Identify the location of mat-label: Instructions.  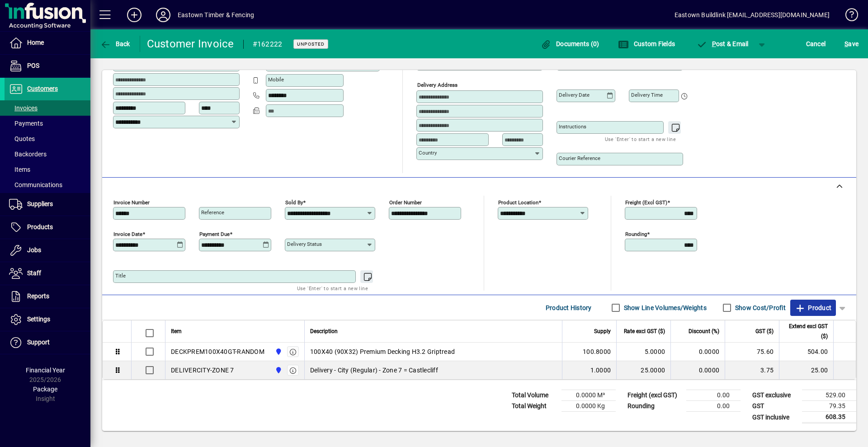
(573, 127).